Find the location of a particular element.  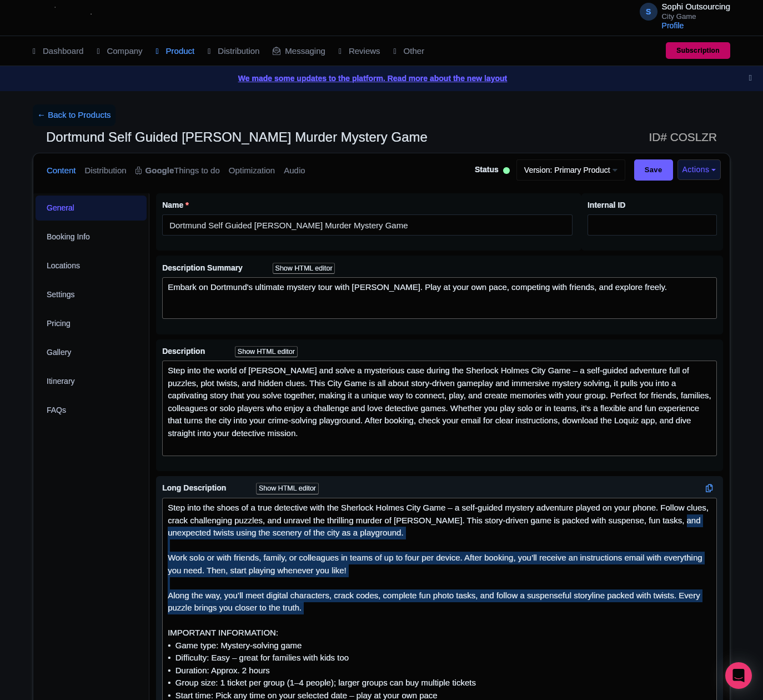

a: General is located at coordinates (91, 207).